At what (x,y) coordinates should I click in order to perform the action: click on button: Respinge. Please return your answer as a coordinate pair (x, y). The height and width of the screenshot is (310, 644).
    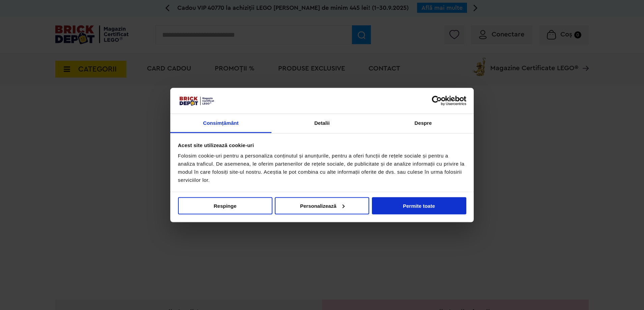
    Looking at the image, I should click on (226, 206).